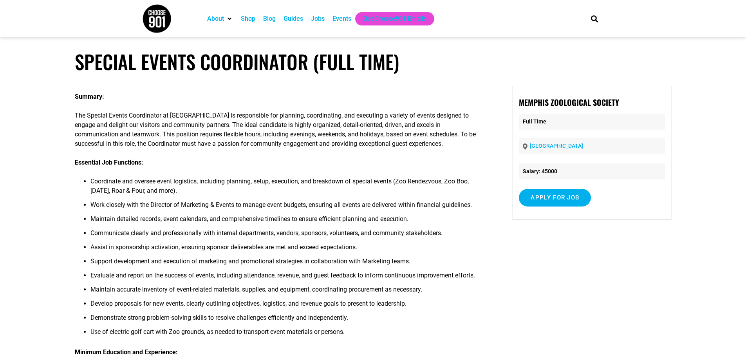  What do you see at coordinates (390, 19) in the screenshot?
I see `nav: Main nav` at bounding box center [390, 19].